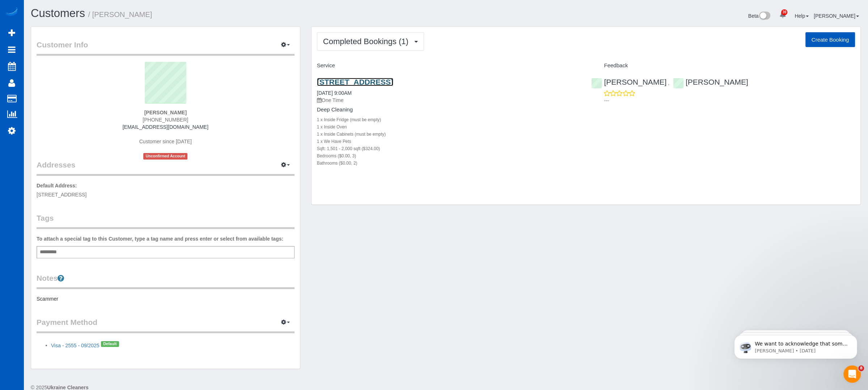 The width and height of the screenshot is (868, 390). I want to click on a: Help, so click(801, 16).